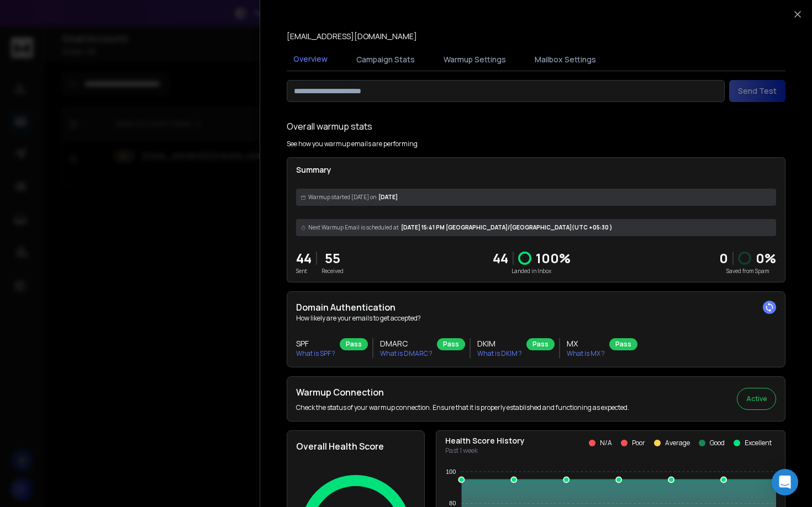  What do you see at coordinates (332, 259) in the screenshot?
I see `p: 55` at bounding box center [332, 259].